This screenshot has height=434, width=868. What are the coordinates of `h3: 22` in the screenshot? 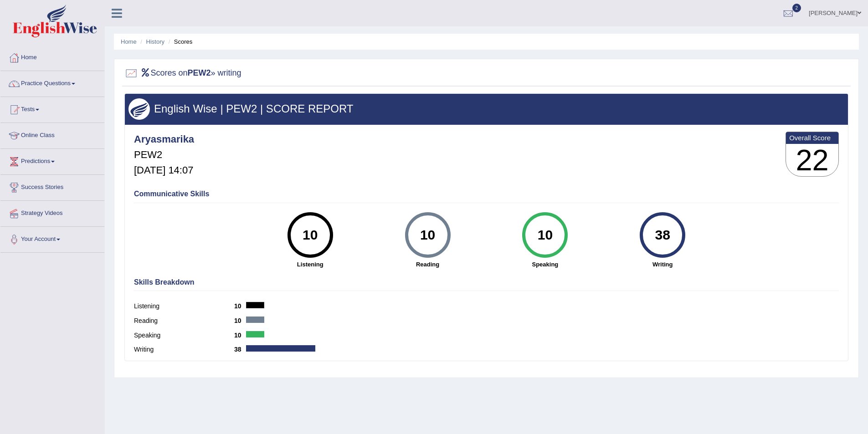 It's located at (812, 160).